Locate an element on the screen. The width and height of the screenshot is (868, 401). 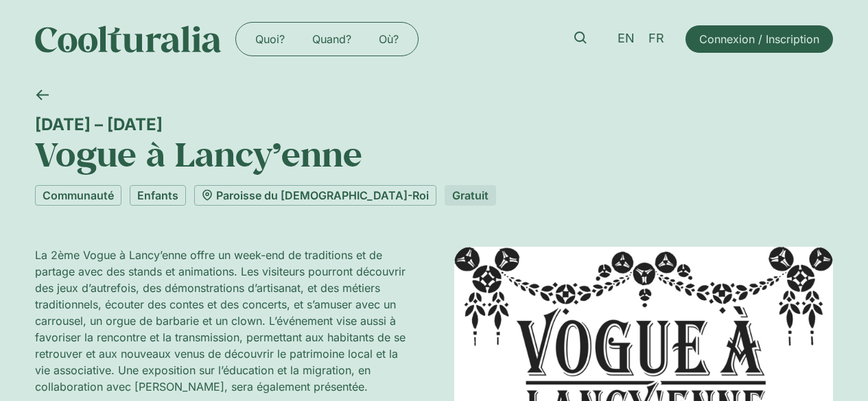
a: FR is located at coordinates (656, 38).